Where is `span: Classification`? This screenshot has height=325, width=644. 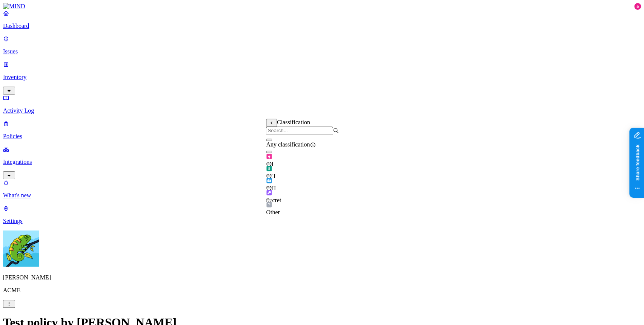
span: Classification is located at coordinates (293, 122).